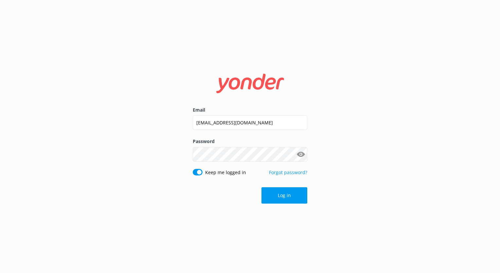 This screenshot has height=273, width=500. I want to click on label: Email, so click(250, 110).